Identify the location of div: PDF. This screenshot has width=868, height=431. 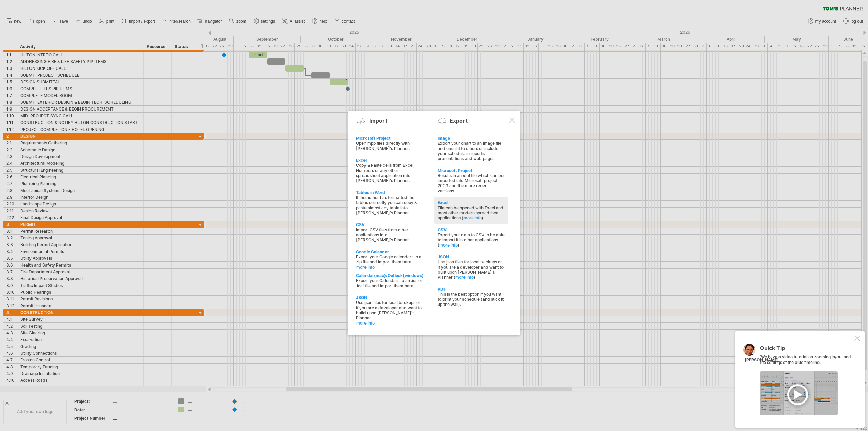
(472, 289).